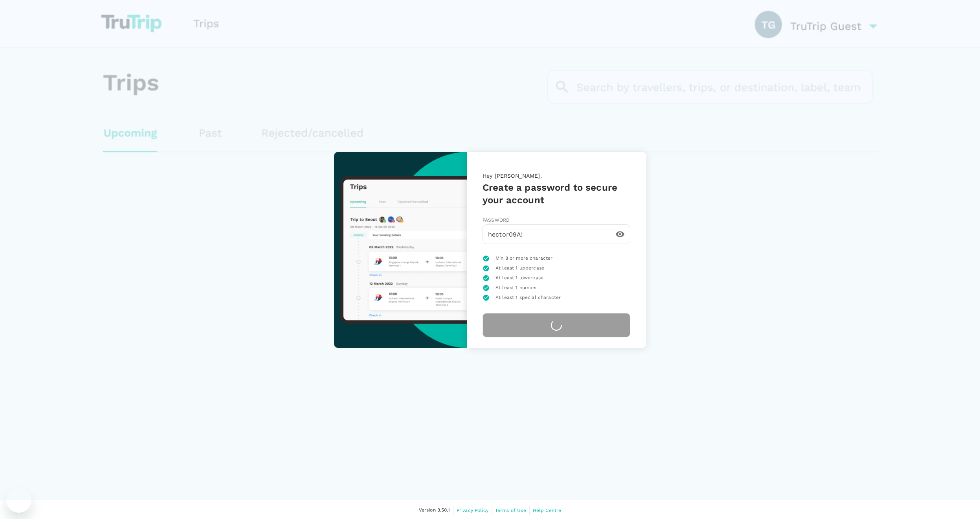 The width and height of the screenshot is (980, 519). I want to click on span: Terms of Use, so click(511, 511).